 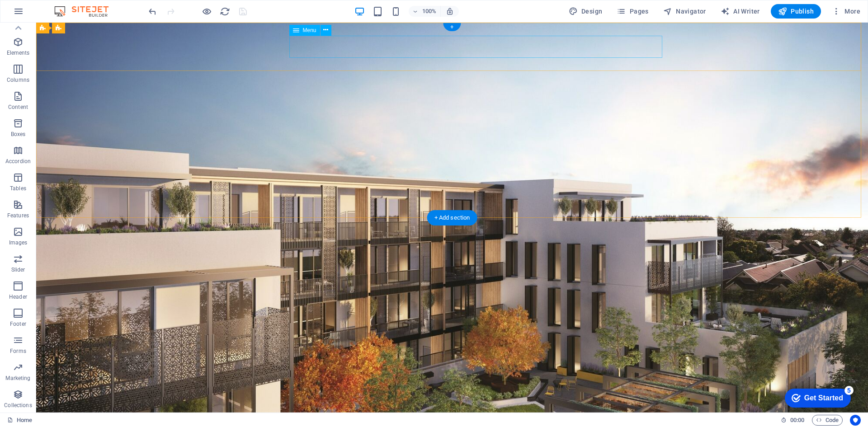 What do you see at coordinates (18, 80) in the screenshot?
I see `p: Columns` at bounding box center [18, 80].